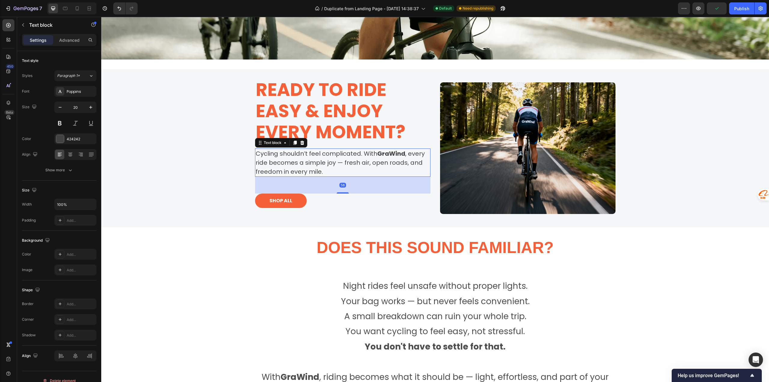  Describe the element at coordinates (36, 240) in the screenshot. I see `div: Background` at that location.